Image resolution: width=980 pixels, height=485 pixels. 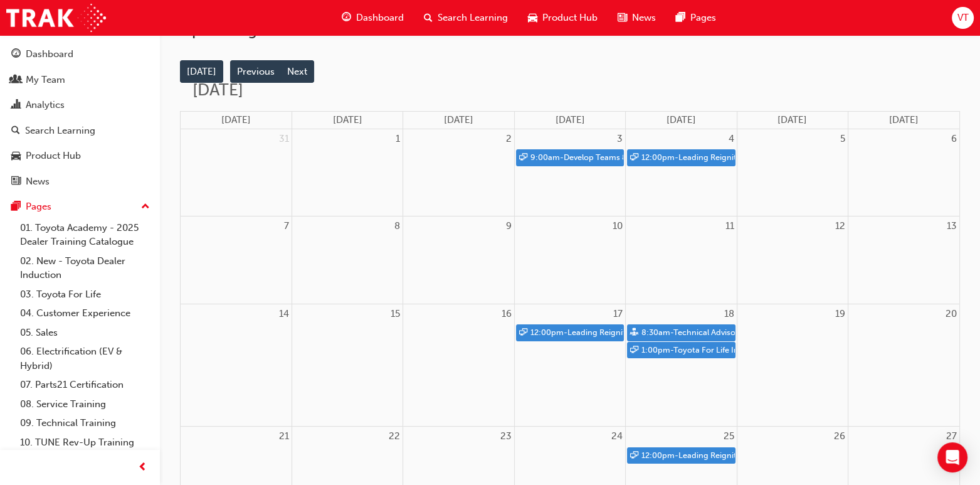 What do you see at coordinates (80, 118) in the screenshot?
I see `button: DashboardMy TeamAnalyticsSearch LearningProduct HubNews` at bounding box center [80, 118].